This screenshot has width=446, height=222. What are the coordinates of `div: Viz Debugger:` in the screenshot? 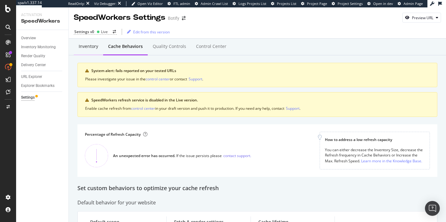 It's located at (105, 4).